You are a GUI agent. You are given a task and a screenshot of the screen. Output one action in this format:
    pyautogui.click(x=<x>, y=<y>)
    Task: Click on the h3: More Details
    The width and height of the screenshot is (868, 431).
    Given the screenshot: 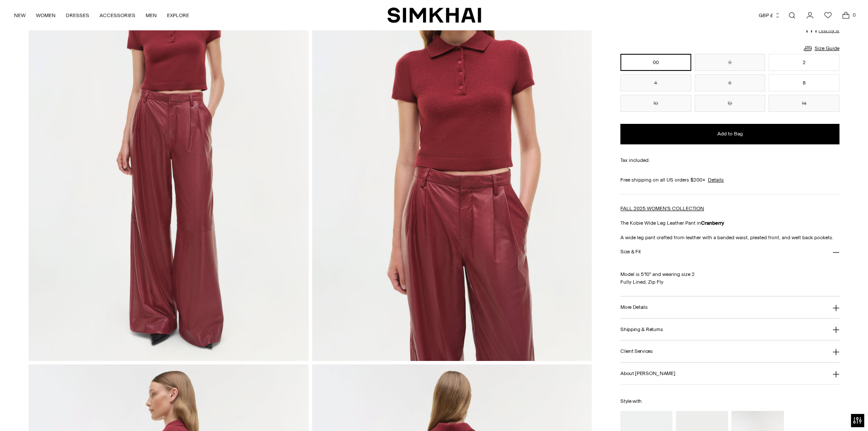 What is the action you would take?
    pyautogui.click(x=633, y=307)
    